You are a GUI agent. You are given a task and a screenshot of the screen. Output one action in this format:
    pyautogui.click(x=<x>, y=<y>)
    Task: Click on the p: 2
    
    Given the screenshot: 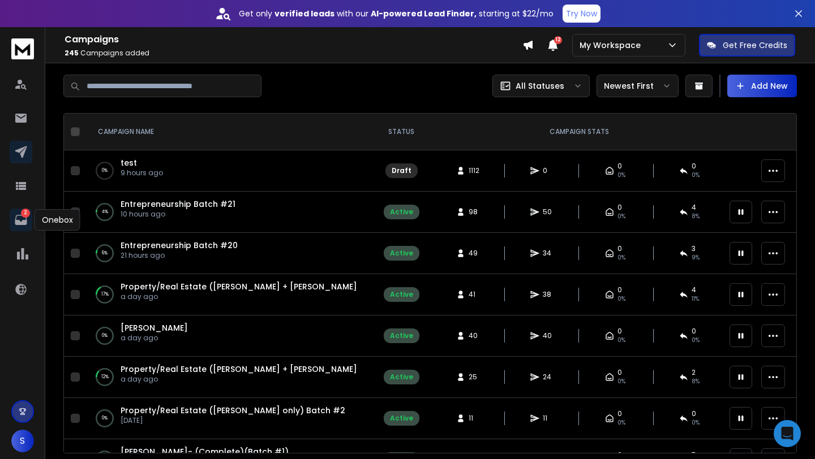 What is the action you would take?
    pyautogui.click(x=25, y=213)
    